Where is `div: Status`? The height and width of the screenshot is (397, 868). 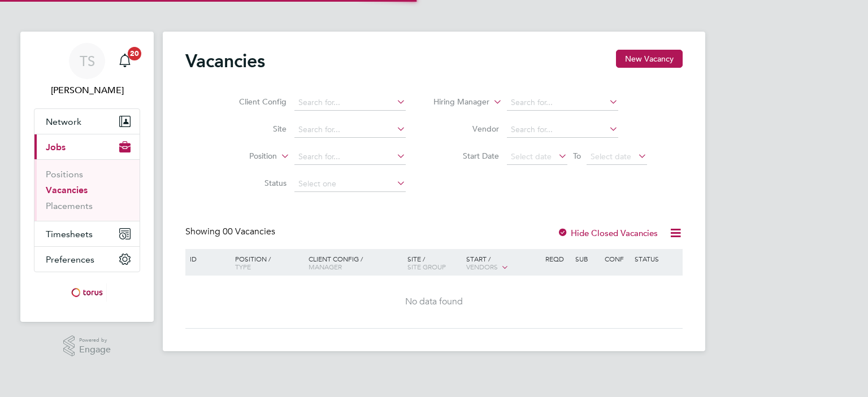 div: Status is located at coordinates (656, 258).